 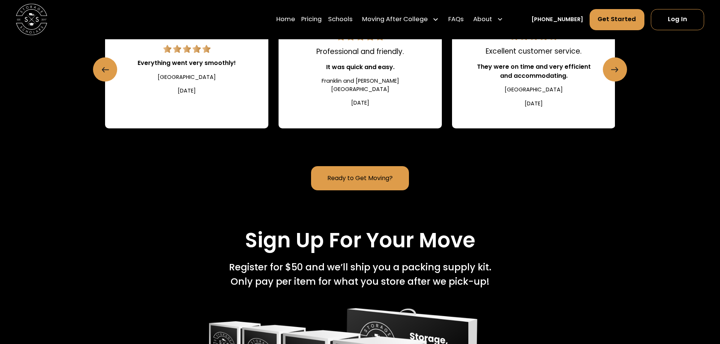 What do you see at coordinates (617, 20) in the screenshot?
I see `a: Get Started` at bounding box center [617, 20].